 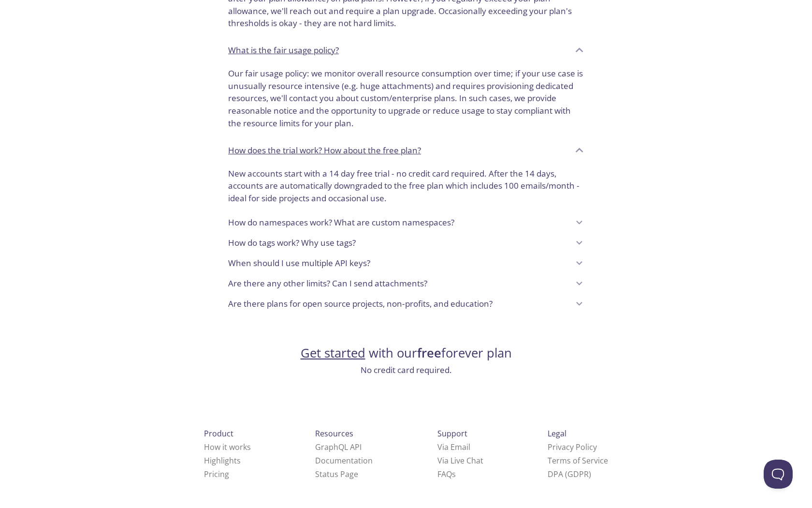 I want to click on p: When should I use multiple API keys?, so click(x=299, y=264).